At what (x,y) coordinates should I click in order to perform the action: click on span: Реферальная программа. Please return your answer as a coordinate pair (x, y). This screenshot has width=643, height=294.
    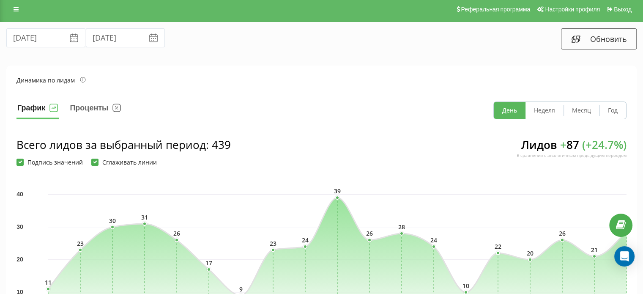
    Looking at the image, I should click on (495, 9).